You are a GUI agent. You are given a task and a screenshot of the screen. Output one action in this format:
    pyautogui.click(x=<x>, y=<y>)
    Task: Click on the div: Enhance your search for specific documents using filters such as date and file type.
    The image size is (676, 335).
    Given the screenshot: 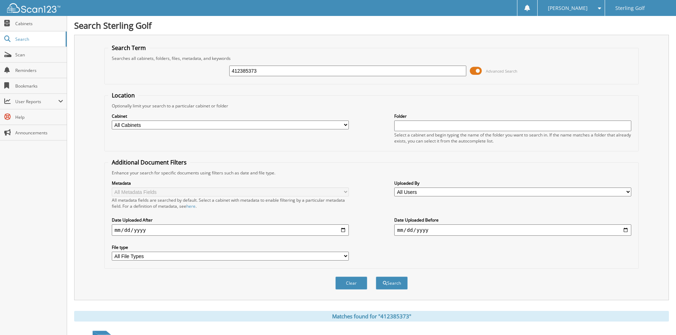 What is the action you would take?
    pyautogui.click(x=371, y=173)
    